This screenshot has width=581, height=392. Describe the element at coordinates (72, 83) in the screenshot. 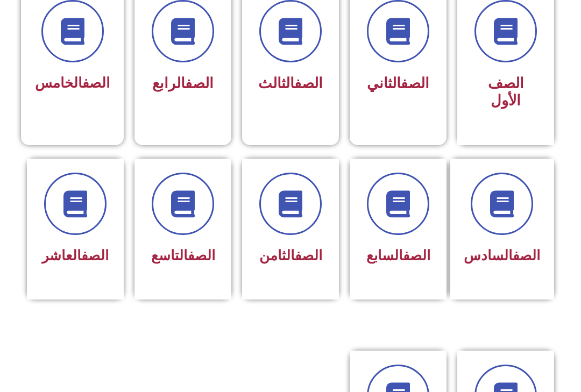

I see `span: الخامس` at that location.